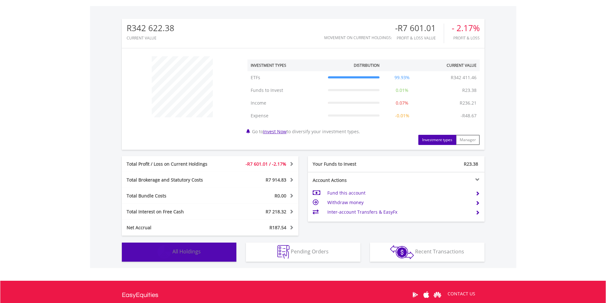 The width and height of the screenshot is (606, 303). Describe the element at coordinates (427, 252) in the screenshot. I see `button: Recent Transactions` at that location.